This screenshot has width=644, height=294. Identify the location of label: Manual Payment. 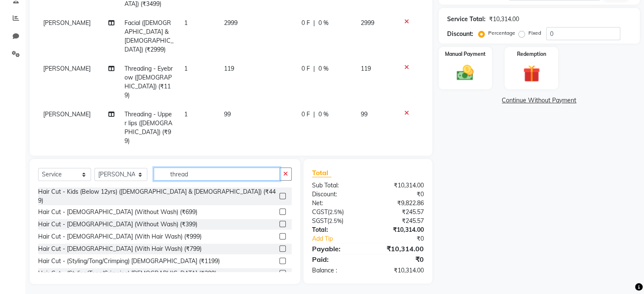
(465, 54).